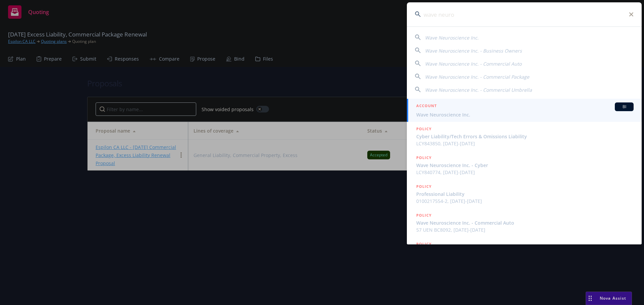 Image resolution: width=644 pixels, height=305 pixels. Describe the element at coordinates (525, 194) in the screenshot. I see `span: Professional Liability` at that location.